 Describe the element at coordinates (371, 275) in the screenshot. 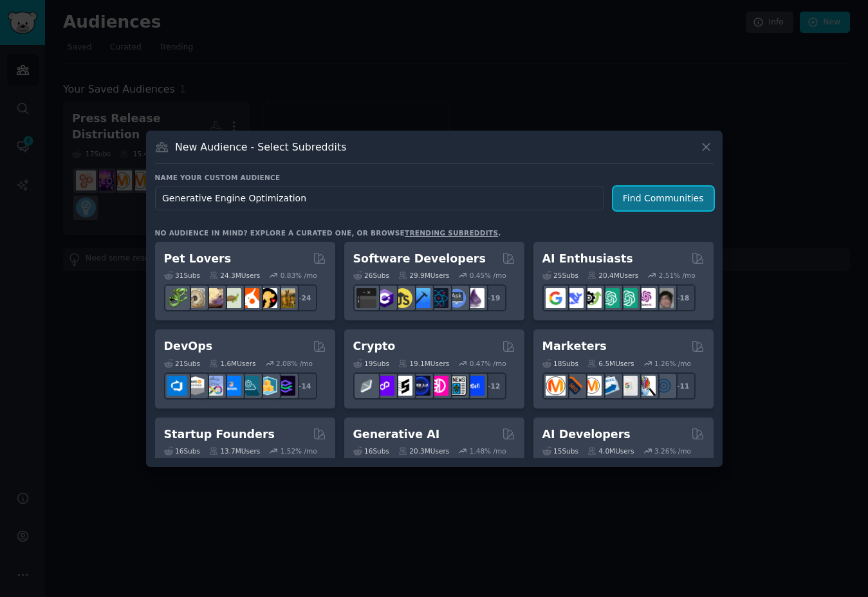

I see `div: 26 Sub s` at that location.